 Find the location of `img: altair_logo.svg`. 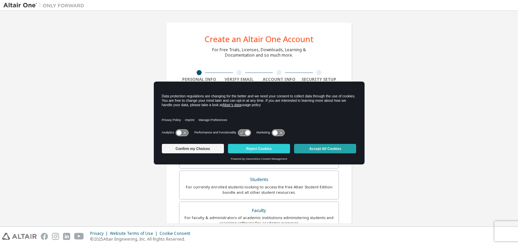

img: altair_logo.svg is located at coordinates (19, 236).